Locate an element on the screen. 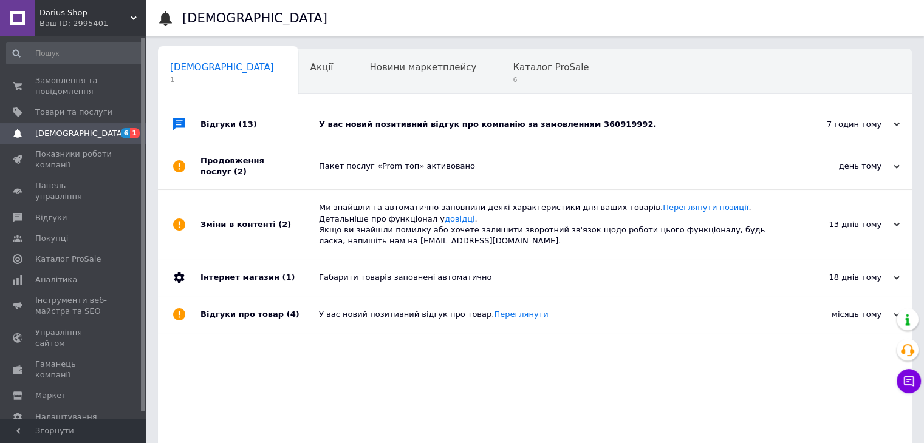  span: Налаштування is located at coordinates (66, 417).